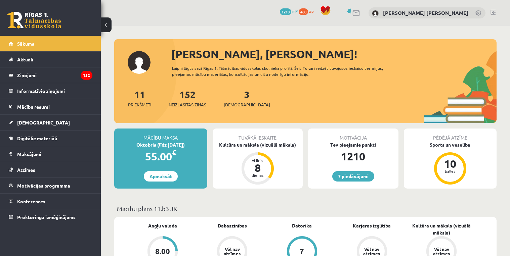 Image resolution: width=510 pixels, height=256 pixels. Describe the element at coordinates (353, 135) in the screenshot. I see `div: Motivācija` at that location.